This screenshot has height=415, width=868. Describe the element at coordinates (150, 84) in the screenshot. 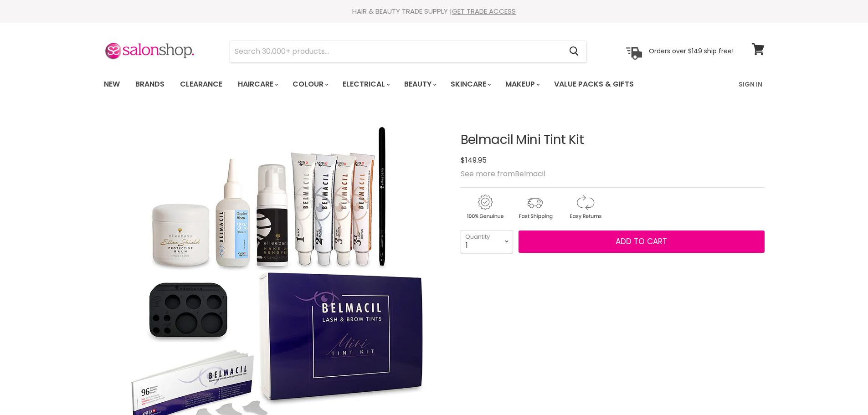

I see `a: Brands` at that location.